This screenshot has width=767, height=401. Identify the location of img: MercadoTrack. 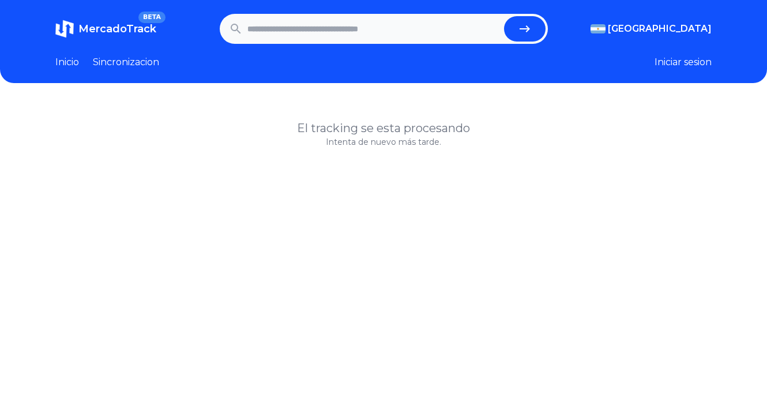
(65, 29).